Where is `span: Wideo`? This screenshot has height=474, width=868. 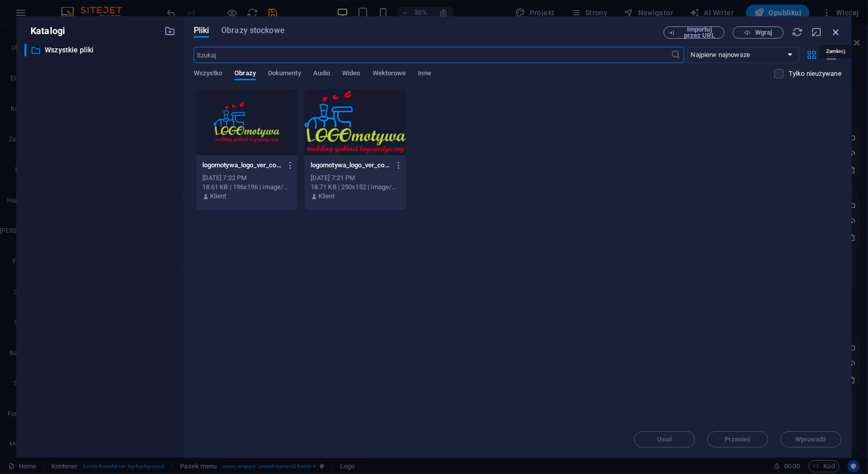 span: Wideo is located at coordinates (351, 74).